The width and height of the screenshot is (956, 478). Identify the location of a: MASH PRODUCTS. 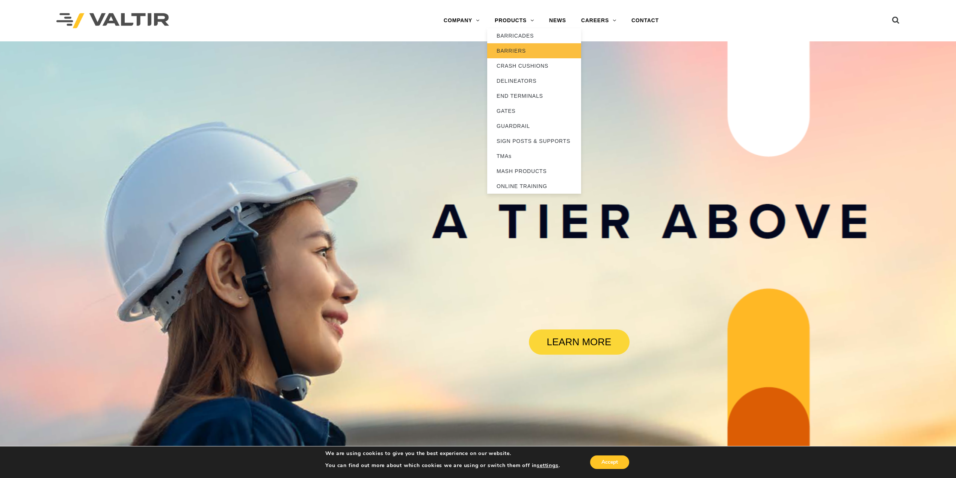
(534, 171).